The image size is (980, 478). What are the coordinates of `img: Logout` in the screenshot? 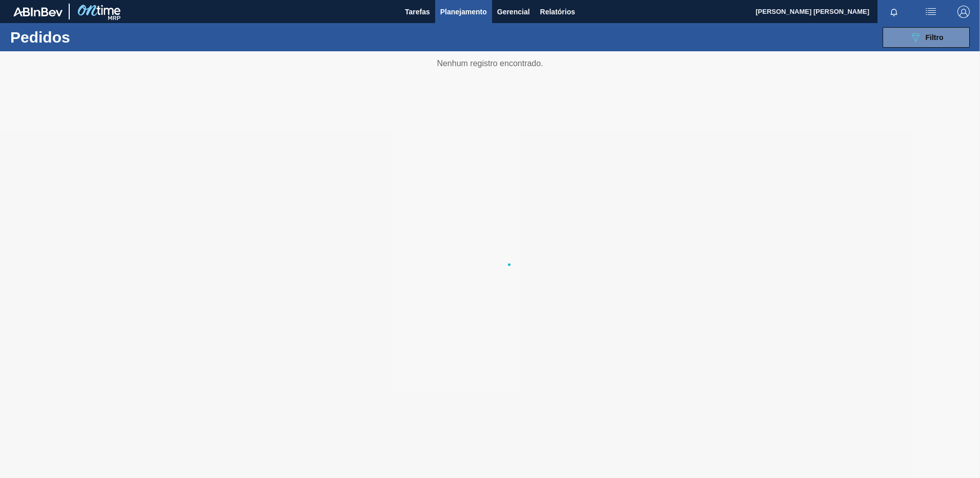 It's located at (963, 12).